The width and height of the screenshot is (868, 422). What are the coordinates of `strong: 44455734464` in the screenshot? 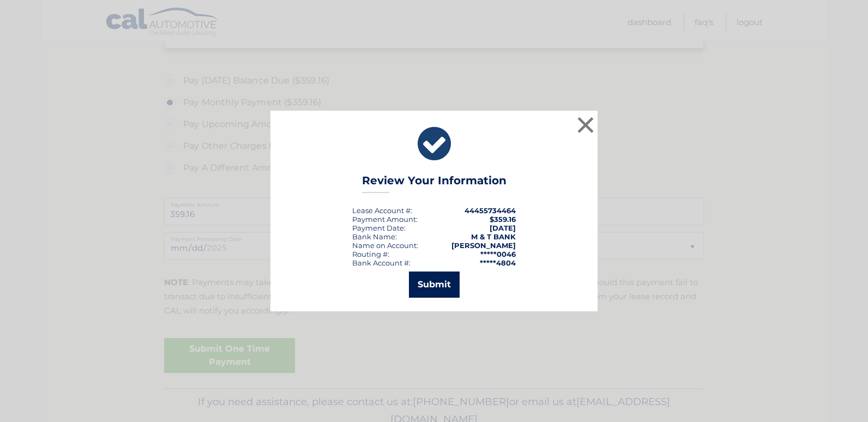 It's located at (490, 211).